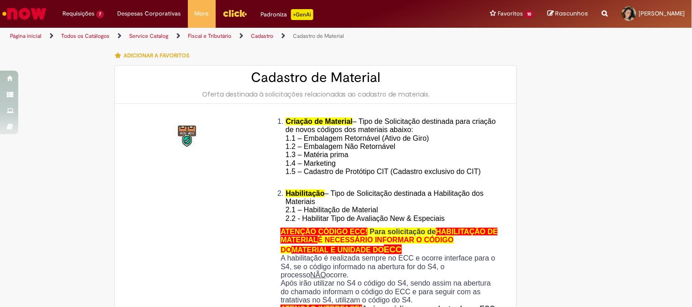 The height and width of the screenshot is (307, 692). I want to click on a: Service Catalog, so click(149, 36).